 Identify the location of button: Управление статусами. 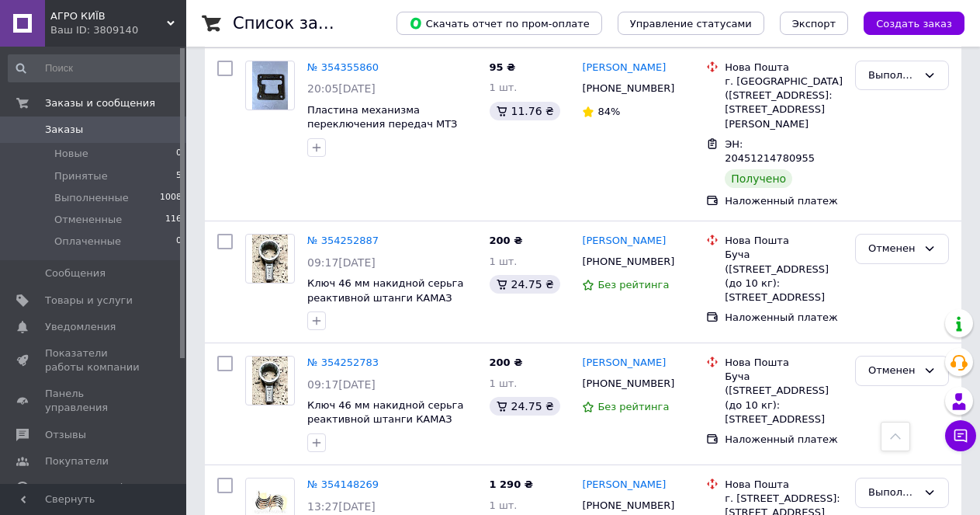
(691, 23).